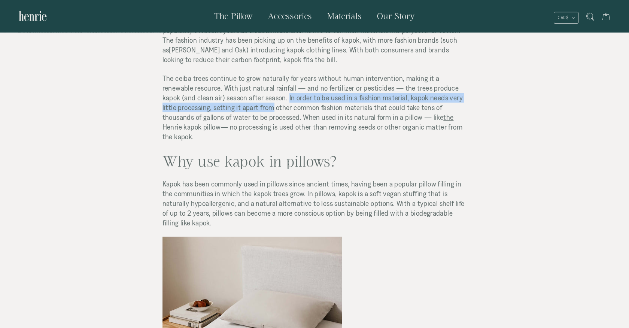 The height and width of the screenshot is (328, 629). Describe the element at coordinates (566, 18) in the screenshot. I see `button: CAD $` at that location.